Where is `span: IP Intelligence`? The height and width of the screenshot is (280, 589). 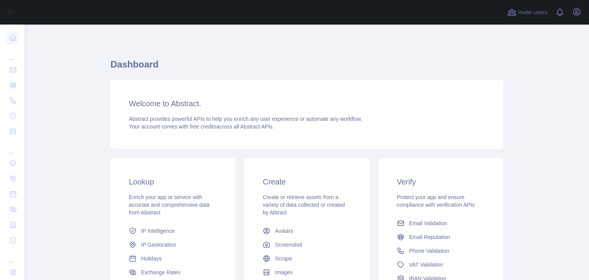
span: IP Intelligence is located at coordinates (158, 231).